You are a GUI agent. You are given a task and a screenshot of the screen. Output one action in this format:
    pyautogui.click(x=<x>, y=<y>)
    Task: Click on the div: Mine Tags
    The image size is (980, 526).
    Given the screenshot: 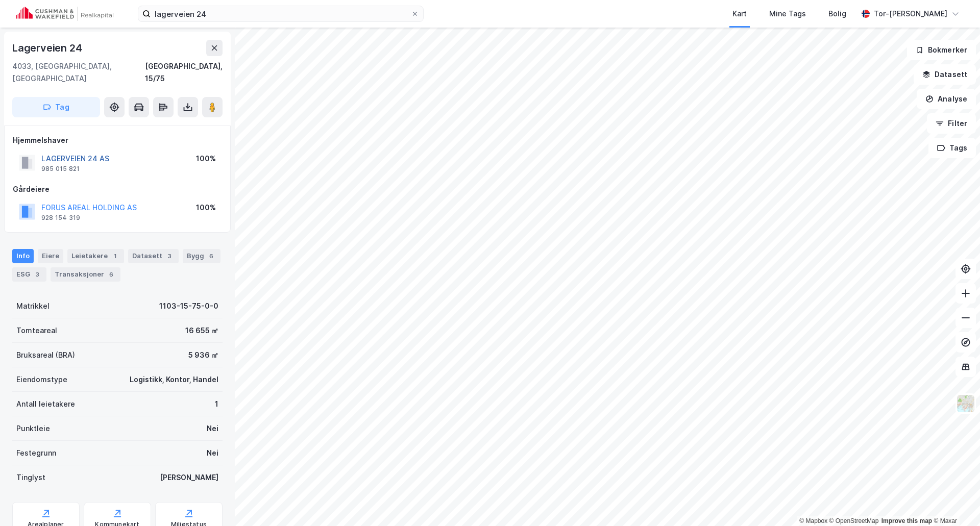 What is the action you would take?
    pyautogui.click(x=788, y=14)
    